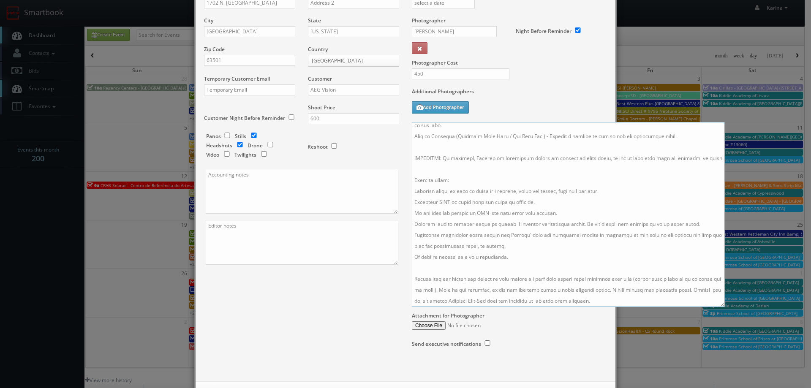 The image size is (811, 388). Describe the element at coordinates (448, 315) in the screenshot. I see `label: Attachment for Photographer` at that location.